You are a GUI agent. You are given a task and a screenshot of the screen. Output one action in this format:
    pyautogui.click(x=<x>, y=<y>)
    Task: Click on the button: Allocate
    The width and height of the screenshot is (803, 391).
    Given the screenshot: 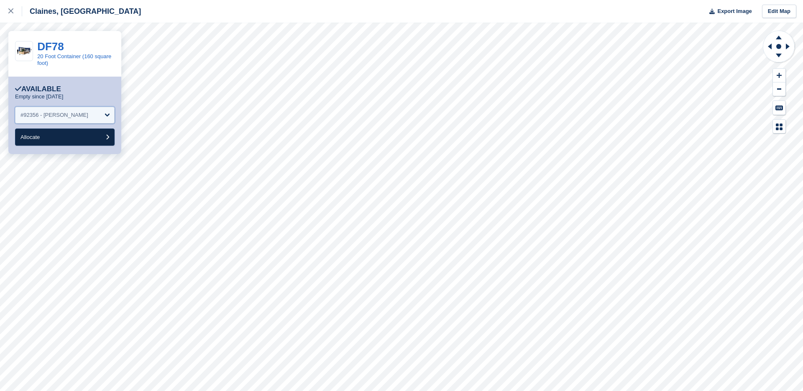 What is the action you would take?
    pyautogui.click(x=65, y=137)
    